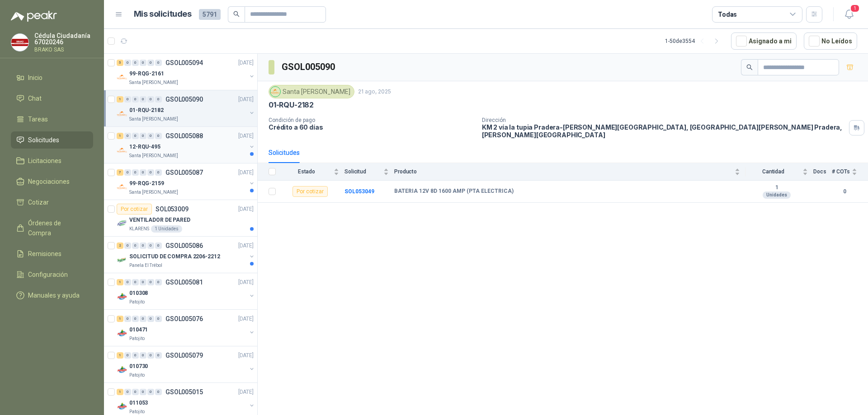 The image size is (868, 415). I want to click on th: Cantidad, so click(780, 172).